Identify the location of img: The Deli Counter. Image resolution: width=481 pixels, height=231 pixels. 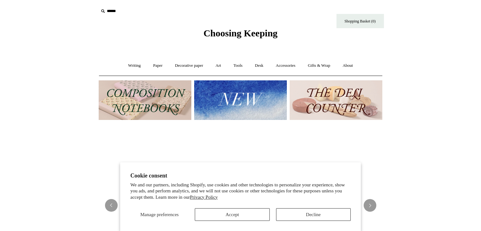
(336, 100).